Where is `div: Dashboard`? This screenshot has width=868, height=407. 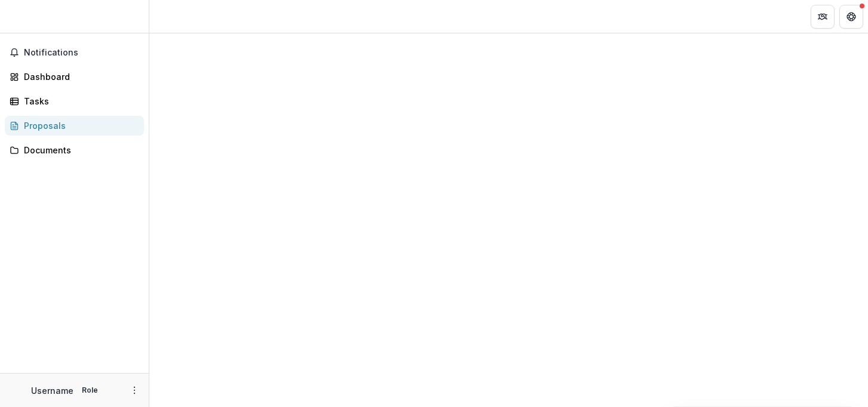 div: Dashboard is located at coordinates (79, 77).